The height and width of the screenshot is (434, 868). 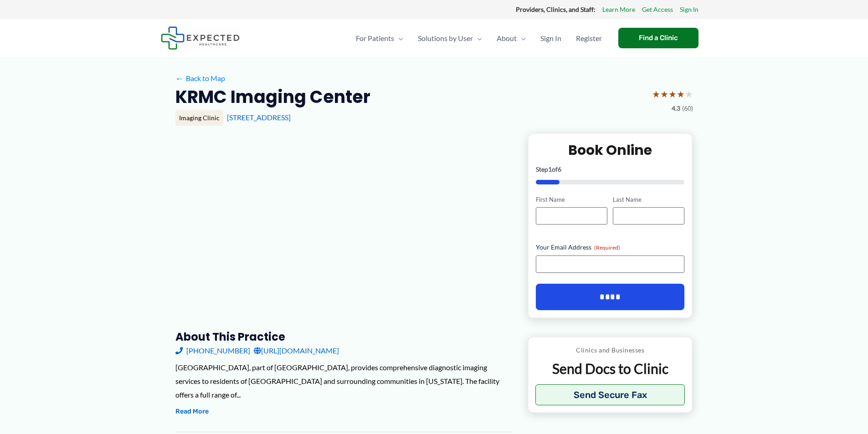 I want to click on a: Find a Clinic, so click(x=658, y=38).